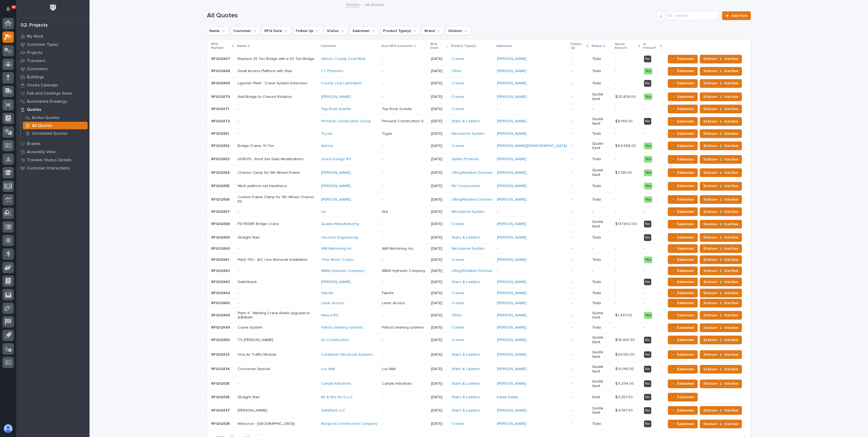 Image resolution: width=868 pixels, height=437 pixels. Describe the element at coordinates (221, 211) in the screenshot. I see `p: RFQ12457` at that location.